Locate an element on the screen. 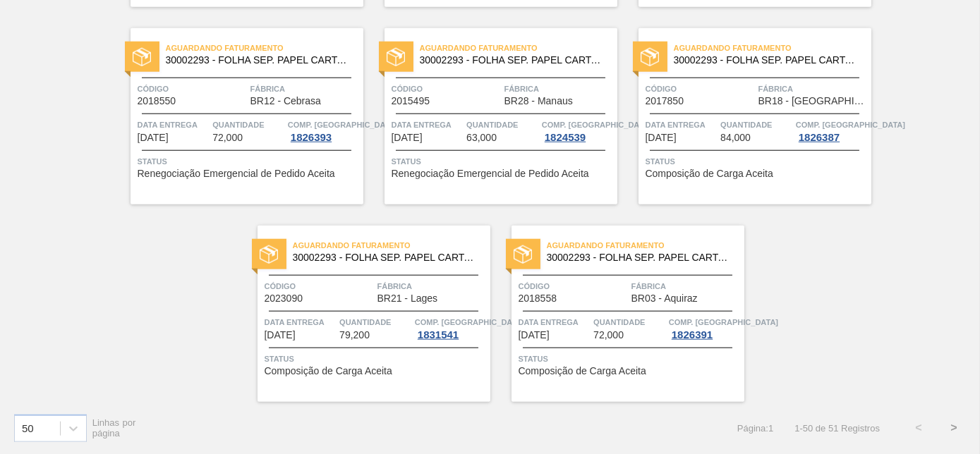 The image size is (980, 454). span: 79,200 is located at coordinates (354, 335).